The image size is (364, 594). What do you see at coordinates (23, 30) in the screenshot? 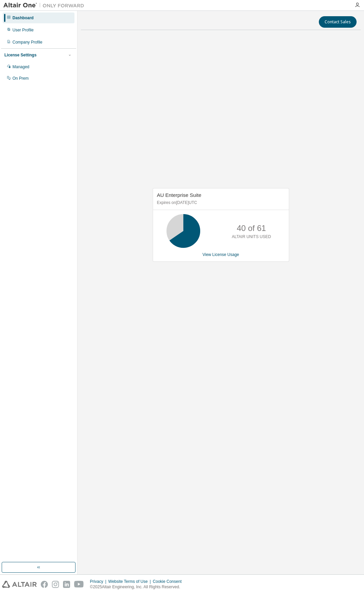
I see `div: User Profile` at bounding box center [23, 30].